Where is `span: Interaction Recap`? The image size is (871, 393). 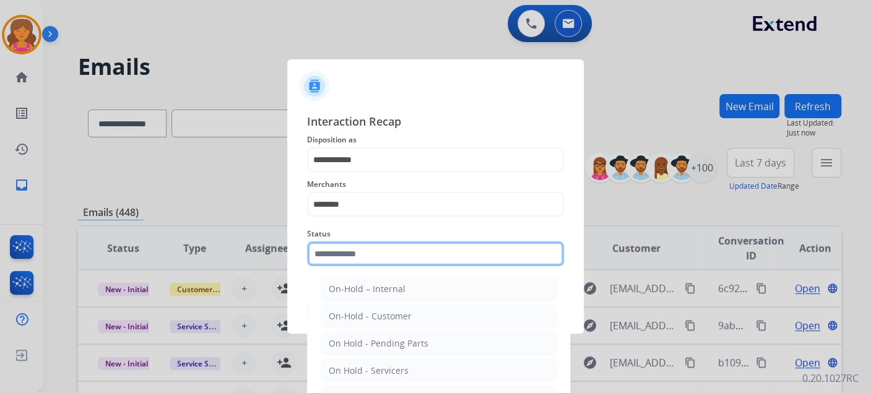
span: Interaction Recap is located at coordinates (435, 123).